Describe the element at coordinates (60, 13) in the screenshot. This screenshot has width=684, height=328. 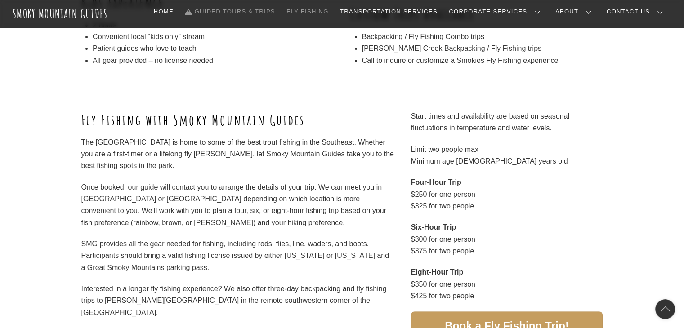
I see `span: Smoky Mountain Guides` at that location.